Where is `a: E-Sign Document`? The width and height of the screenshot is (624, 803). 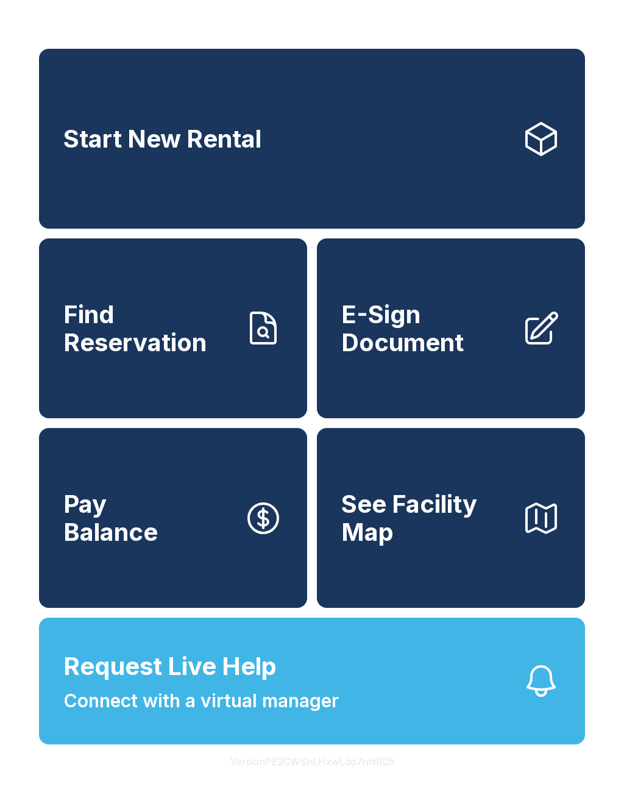
a: E-Sign Document is located at coordinates (451, 328).